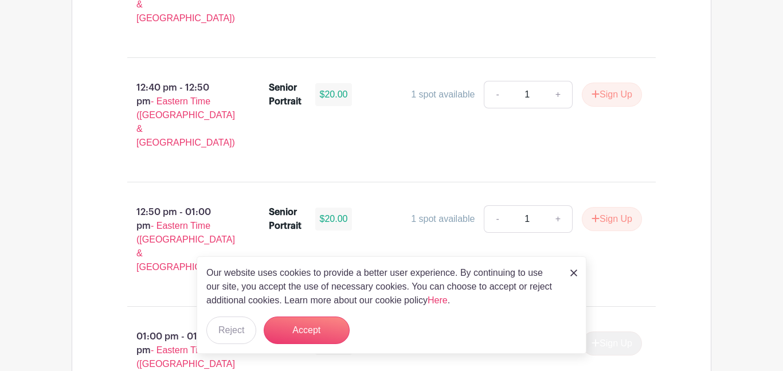 This screenshot has height=371, width=783. Describe the element at coordinates (574, 273) in the screenshot. I see `img: close_button-5f87c8562297e5c2d7936805f587ecaba9071eb48480494691a3f1689db116b3.svg` at that location.